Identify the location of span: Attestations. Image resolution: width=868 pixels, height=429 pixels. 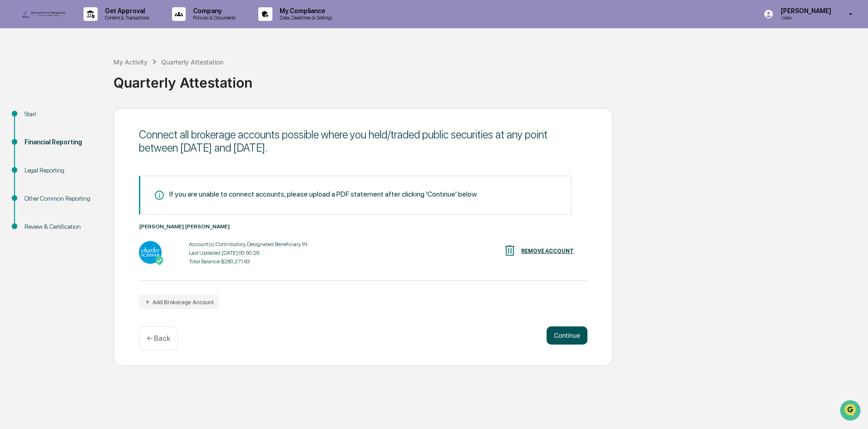
(93, 166).